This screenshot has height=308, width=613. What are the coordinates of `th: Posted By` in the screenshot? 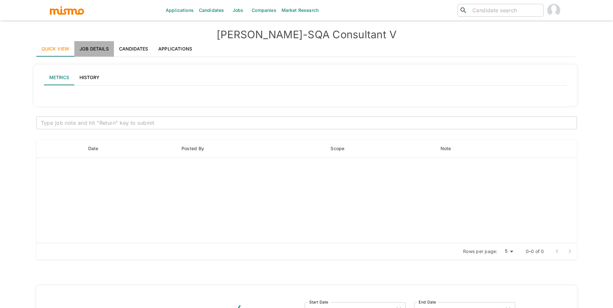 It's located at (251, 149).